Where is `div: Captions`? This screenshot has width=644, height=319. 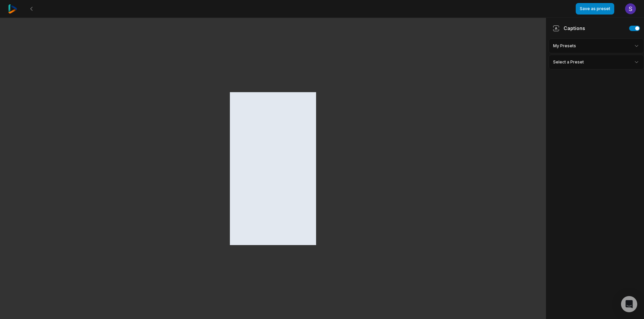
div: Captions is located at coordinates (569, 28).